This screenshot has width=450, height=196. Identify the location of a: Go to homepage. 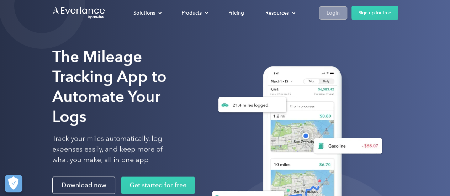
(79, 13).